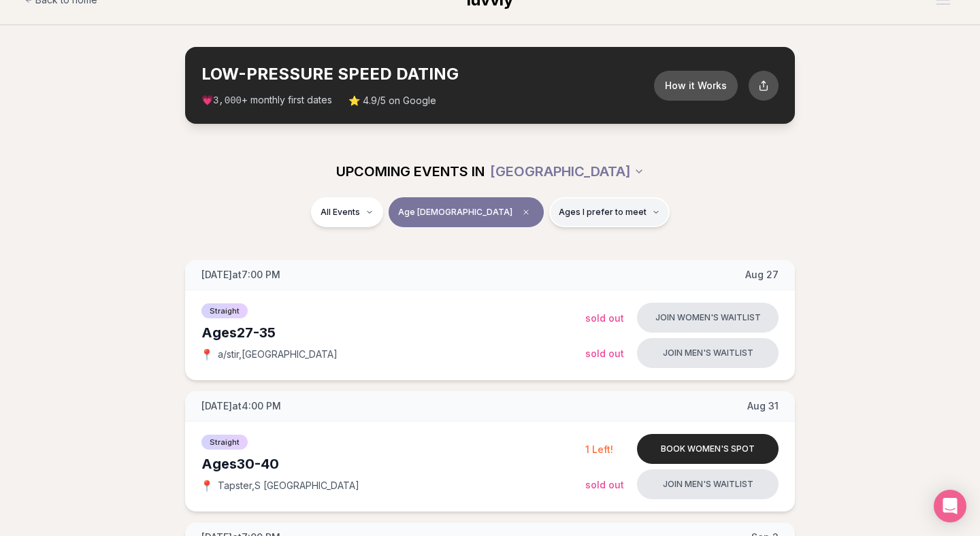  Describe the element at coordinates (393, 464) in the screenshot. I see `div: Ages 30-40` at that location.